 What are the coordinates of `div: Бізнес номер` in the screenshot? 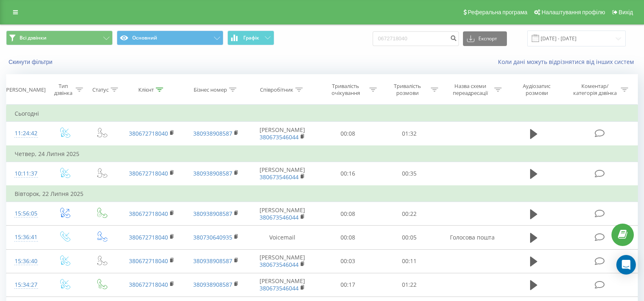 It's located at (210, 90).